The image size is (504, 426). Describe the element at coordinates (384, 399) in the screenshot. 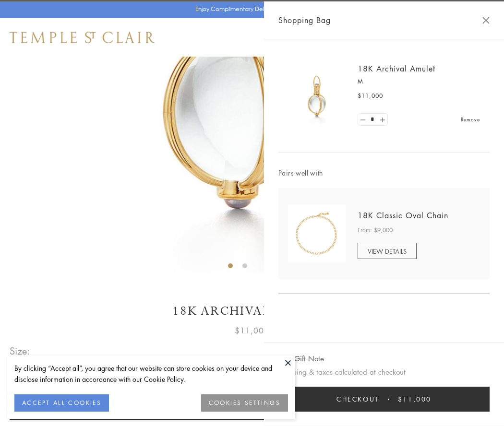

I see `button: Checkout $11,000` at that location.